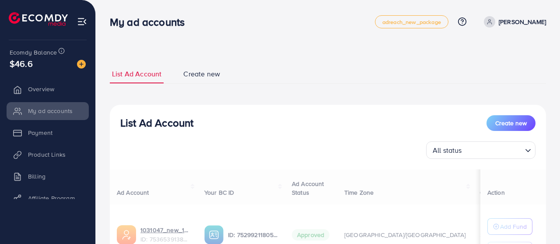 This screenshot has height=244, width=560. I want to click on img: menu, so click(82, 21).